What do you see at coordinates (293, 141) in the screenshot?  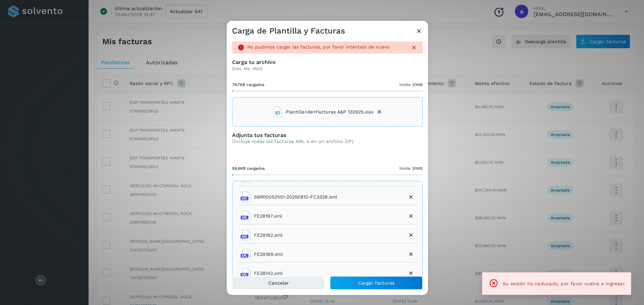 I see `p: (Incluye todas las facturas XML o en un archivo ZIP)` at bounding box center [293, 141].